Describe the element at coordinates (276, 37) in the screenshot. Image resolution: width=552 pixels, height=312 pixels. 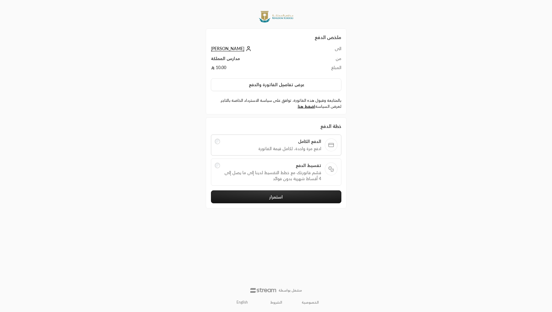
I see `h2: ملخص الدفع` at that location.